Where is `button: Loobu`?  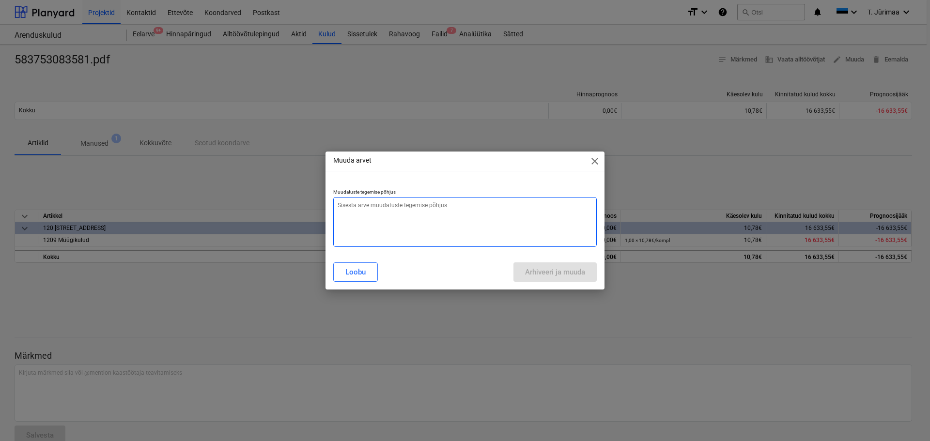
button: Loobu is located at coordinates (356, 272).